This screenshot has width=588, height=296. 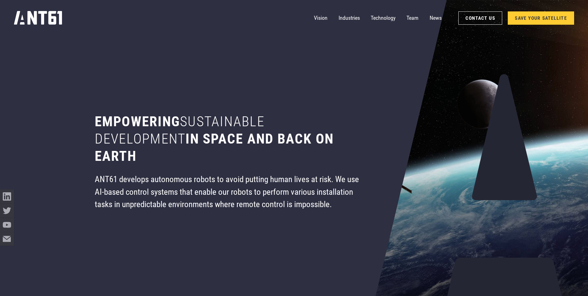 I want to click on a: News, so click(x=435, y=18).